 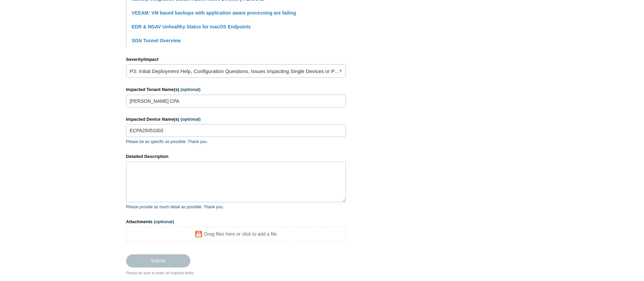 I want to click on p: Please be as specific as possible. Thank you., so click(x=236, y=142).